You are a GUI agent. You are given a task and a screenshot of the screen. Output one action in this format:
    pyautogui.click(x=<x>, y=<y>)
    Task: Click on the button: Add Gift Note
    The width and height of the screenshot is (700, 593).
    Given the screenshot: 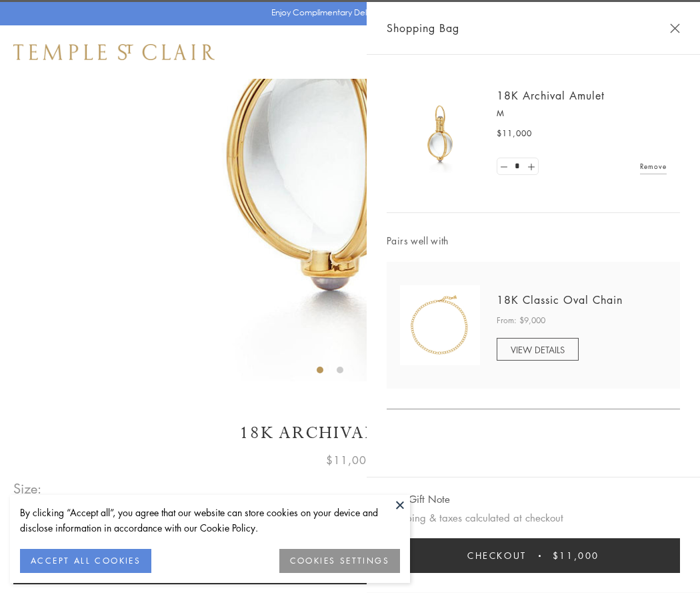 What is the action you would take?
    pyautogui.click(x=418, y=499)
    